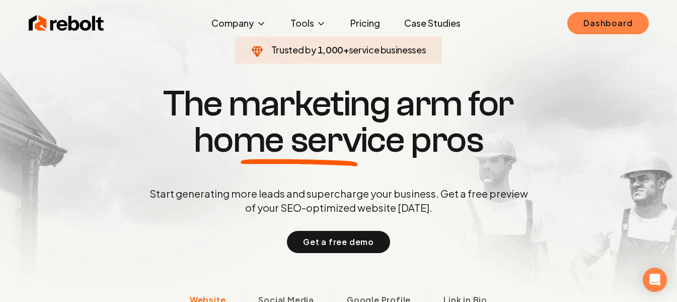 The width and height of the screenshot is (677, 302). Describe the element at coordinates (338, 242) in the screenshot. I see `button: Get a free demo` at that location.